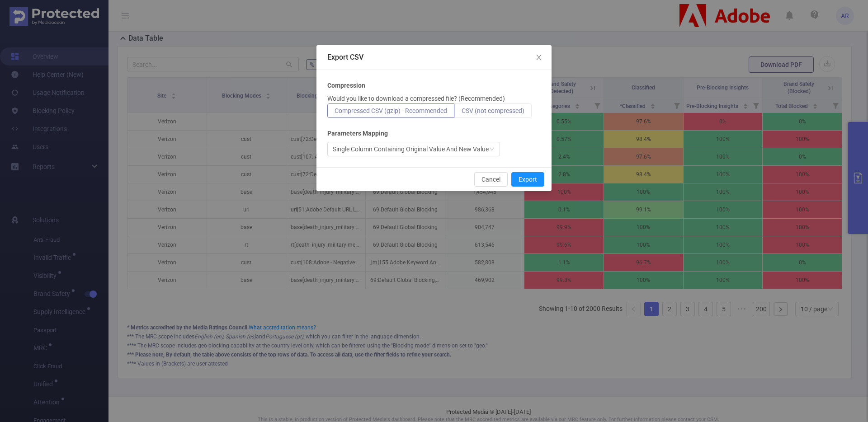 This screenshot has width=868, height=422. Describe the element at coordinates (493, 111) in the screenshot. I see `span: CSV (not compressed)` at that location.